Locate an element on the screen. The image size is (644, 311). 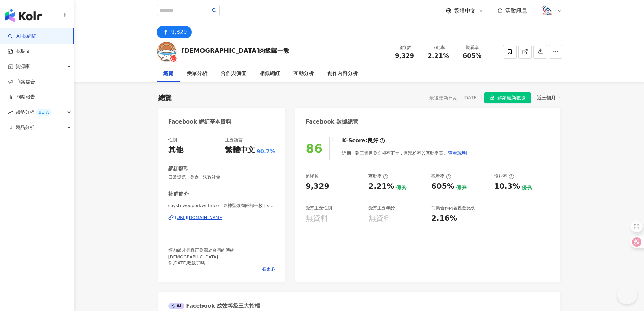
span: rise is located at coordinates (10, 112).